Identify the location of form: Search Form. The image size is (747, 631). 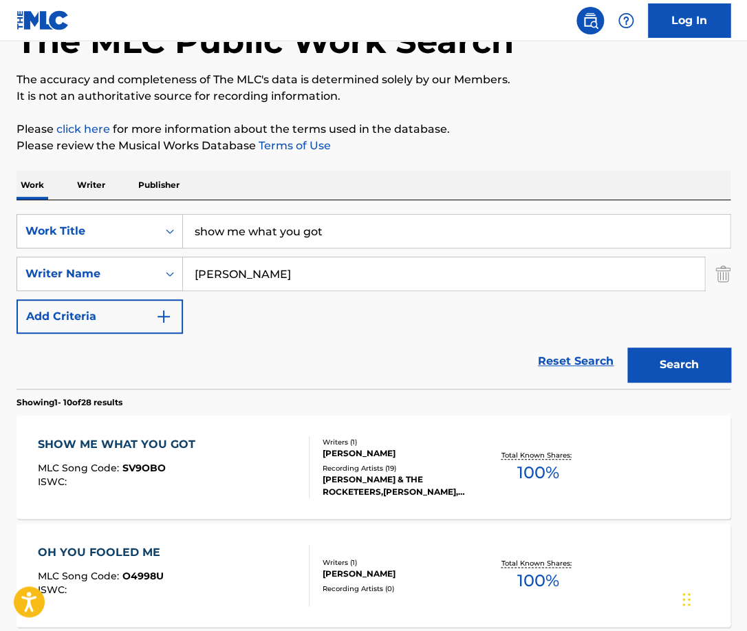
(374, 301).